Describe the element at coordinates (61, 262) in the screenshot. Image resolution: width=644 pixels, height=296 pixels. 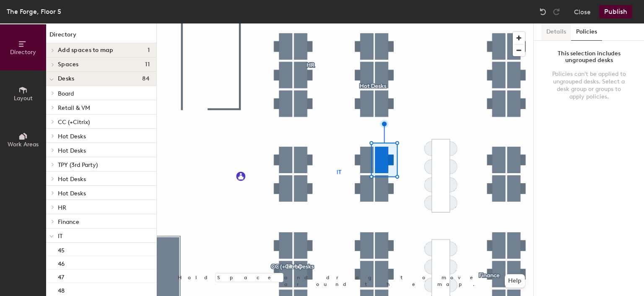
I see `p: 46` at that location.